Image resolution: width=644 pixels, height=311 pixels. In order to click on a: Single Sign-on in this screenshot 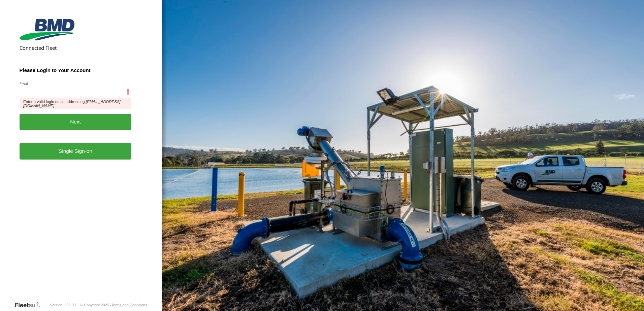, I will do `click(76, 151)`.